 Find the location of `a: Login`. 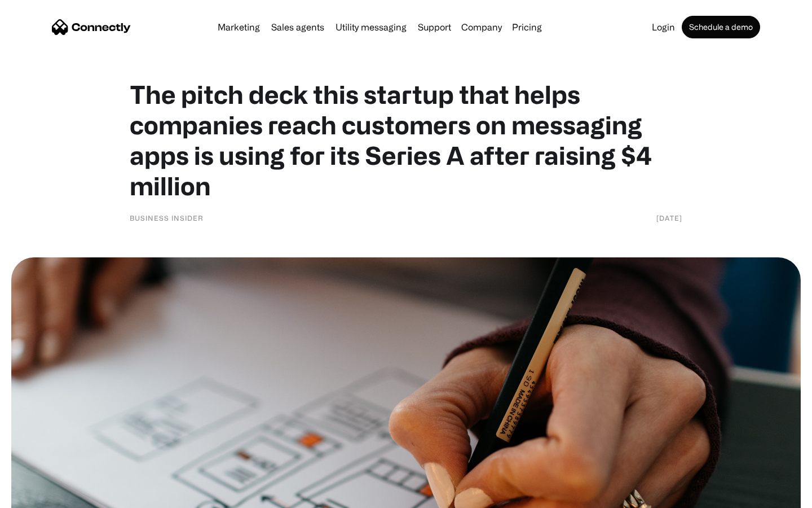

a: Login is located at coordinates (663, 27).